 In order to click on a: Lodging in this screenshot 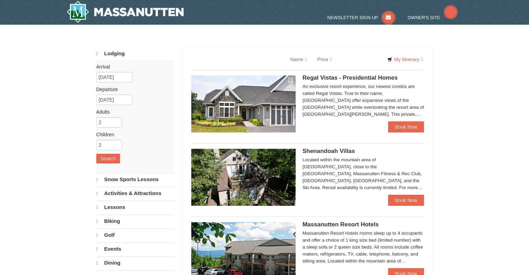, I will do `click(135, 54)`.